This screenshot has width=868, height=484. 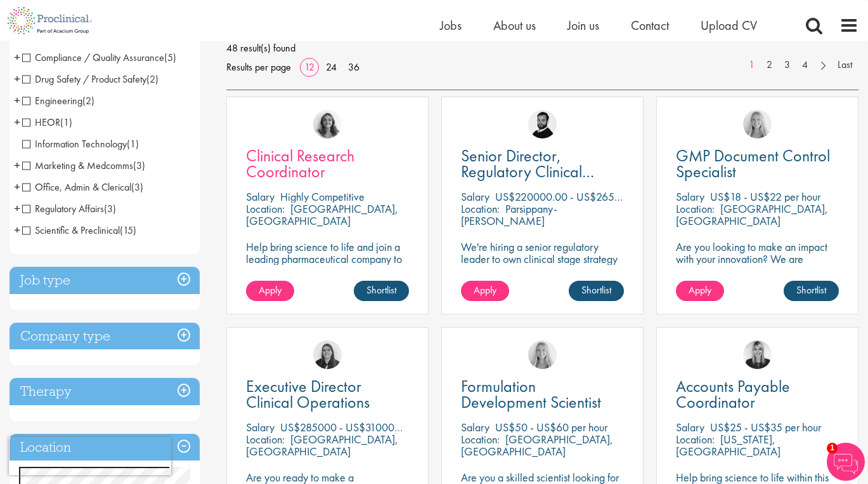 What do you see at coordinates (331, 66) in the screenshot?
I see `a: 24` at bounding box center [331, 66].